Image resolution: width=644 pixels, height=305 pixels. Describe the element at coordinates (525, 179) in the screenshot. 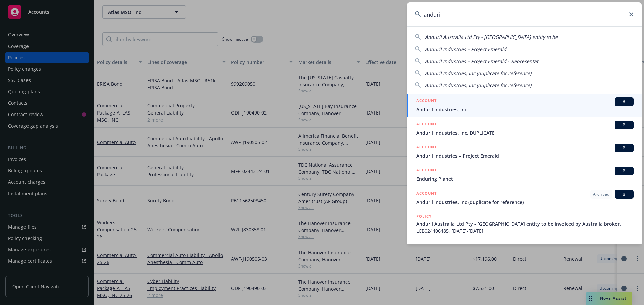

I see `span: Enduring Planet` at that location.